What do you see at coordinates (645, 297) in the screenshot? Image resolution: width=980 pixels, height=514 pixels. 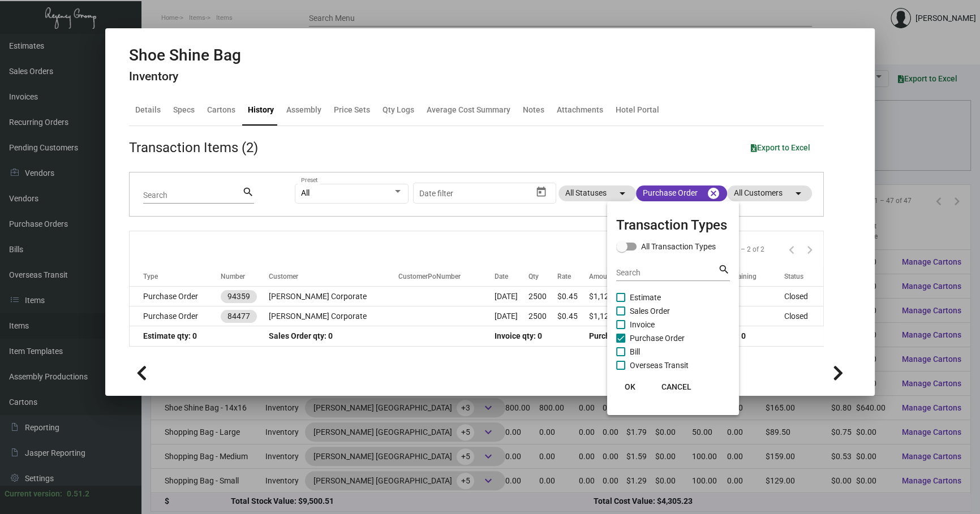 I see `span: Estimate` at bounding box center [645, 297].